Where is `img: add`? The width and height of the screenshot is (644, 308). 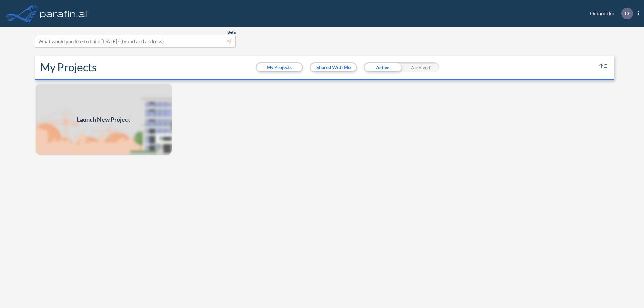 img: add is located at coordinates (104, 119).